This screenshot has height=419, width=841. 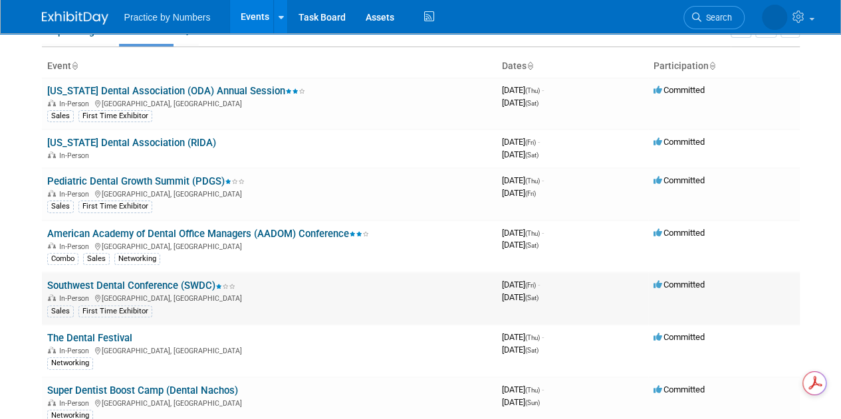 I want to click on a: Sort by Event Name, so click(x=74, y=66).